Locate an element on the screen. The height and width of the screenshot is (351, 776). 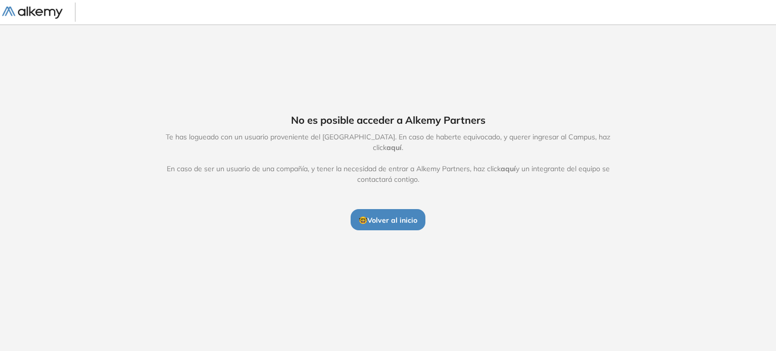
img: Logo is located at coordinates (32, 13).